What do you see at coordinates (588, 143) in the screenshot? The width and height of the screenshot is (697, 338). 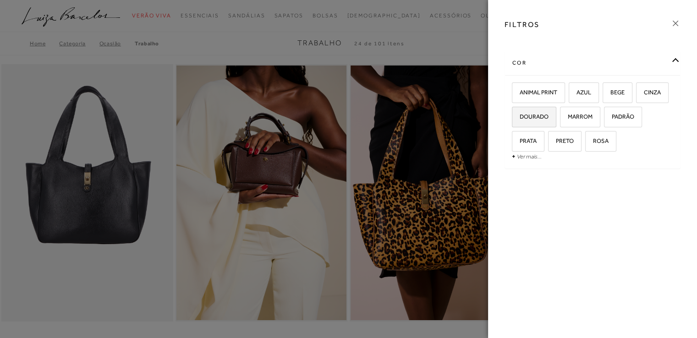 I see `input: ROSA` at bounding box center [588, 143].